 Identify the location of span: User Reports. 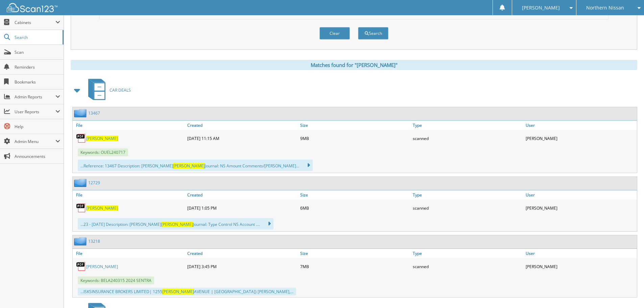
(35, 111).